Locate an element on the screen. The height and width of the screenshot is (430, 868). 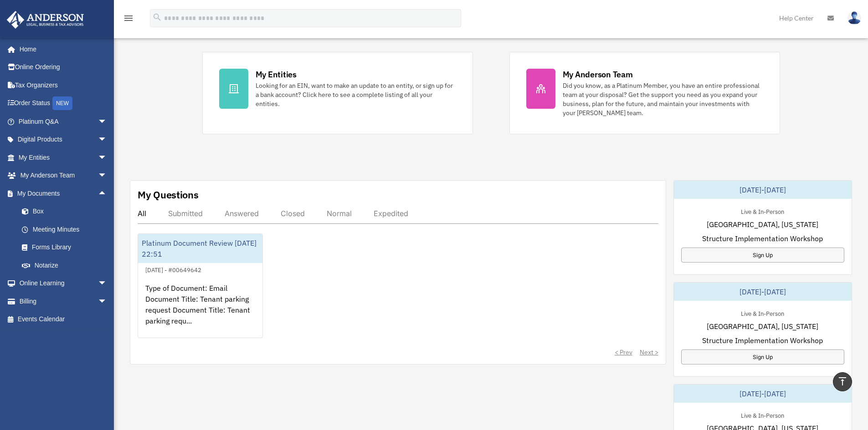
a: Forms Library is located at coordinates (66, 248).